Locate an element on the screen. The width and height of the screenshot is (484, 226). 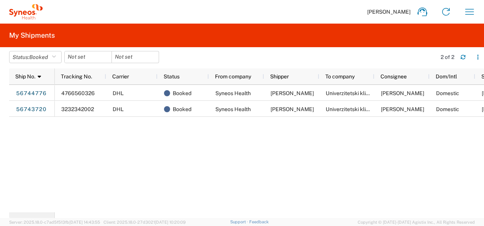
a: 56743720 is located at coordinates (31, 110).